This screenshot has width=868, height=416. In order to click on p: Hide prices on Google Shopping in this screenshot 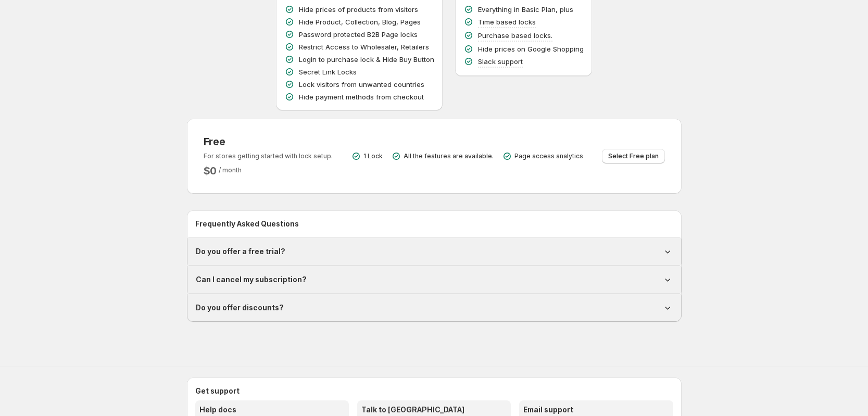, I will do `click(531, 49)`.